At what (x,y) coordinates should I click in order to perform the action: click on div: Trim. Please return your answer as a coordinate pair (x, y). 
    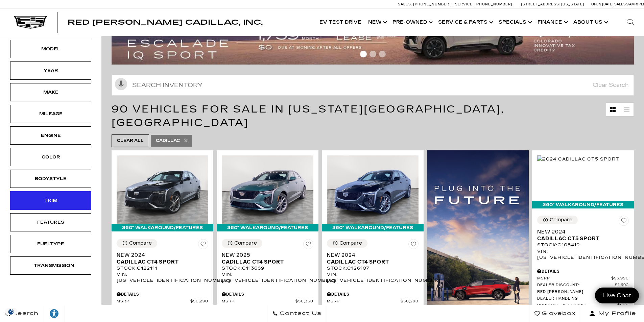
    Looking at the image, I should click on (51, 200).